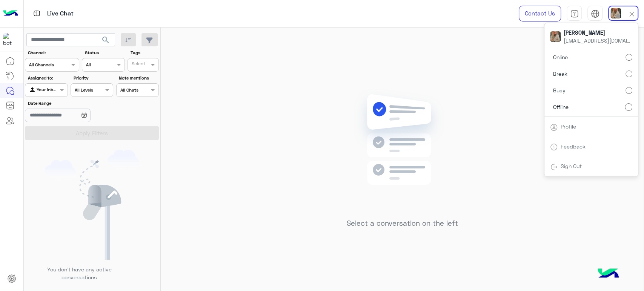 The height and width of the screenshot is (291, 644). What do you see at coordinates (144, 53) in the screenshot?
I see `label: Tags` at bounding box center [144, 53].